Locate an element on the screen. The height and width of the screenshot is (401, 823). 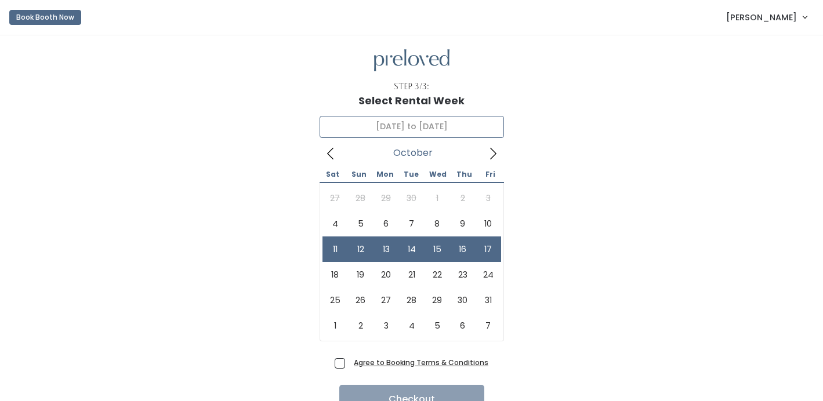
span: October 10, 2025 is located at coordinates (488, 224).